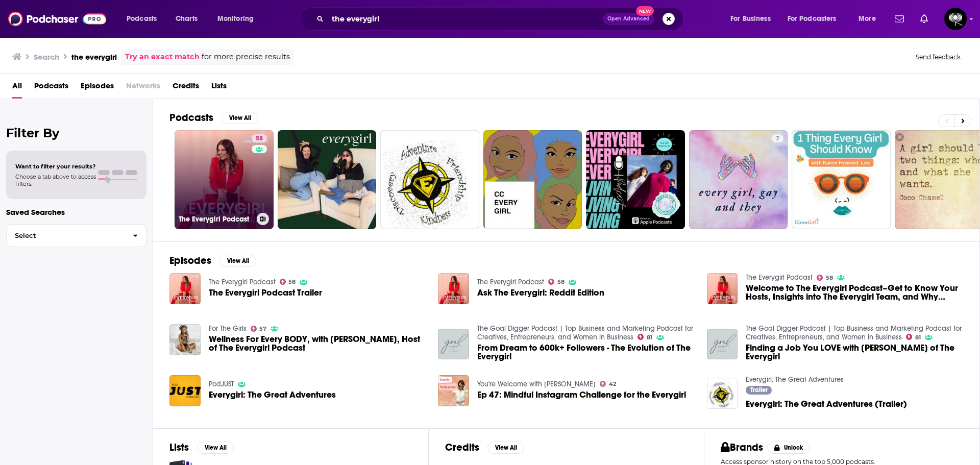  Describe the element at coordinates (76, 212) in the screenshot. I see `p: Saved Searches` at that location.